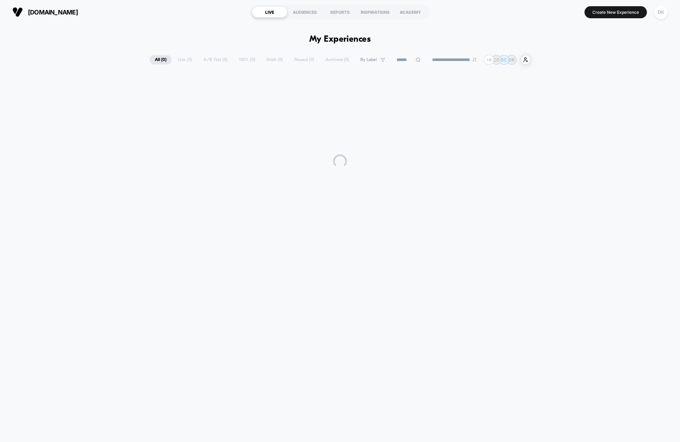 This screenshot has width=680, height=442. Describe the element at coordinates (340, 39) in the screenshot. I see `h1: My Experiences` at that location.